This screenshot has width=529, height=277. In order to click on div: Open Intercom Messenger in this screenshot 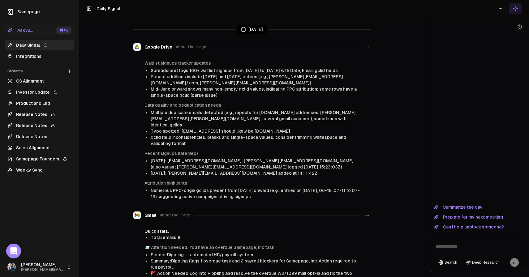, I will do `click(14, 251)`.